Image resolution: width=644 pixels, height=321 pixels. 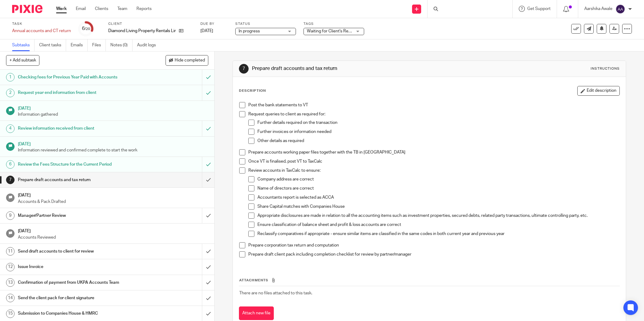 What do you see at coordinates (77, 267) in the screenshot?
I see `h1: Issue Invoice` at bounding box center [77, 267].